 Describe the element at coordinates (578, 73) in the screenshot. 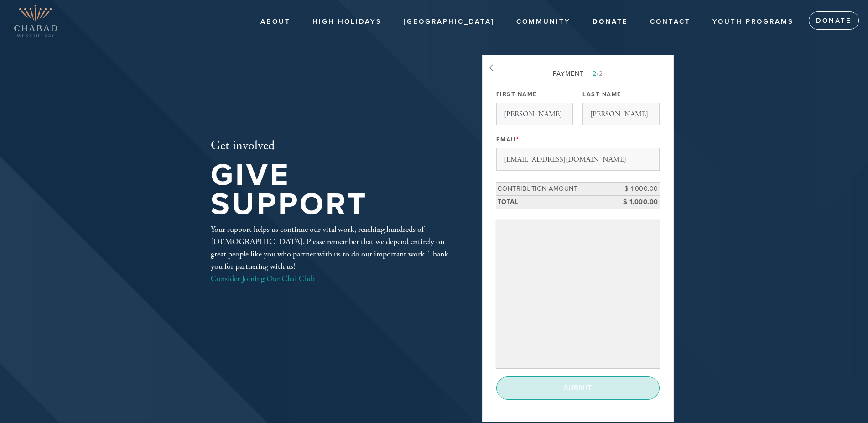

I see `div: Payment` at that location.